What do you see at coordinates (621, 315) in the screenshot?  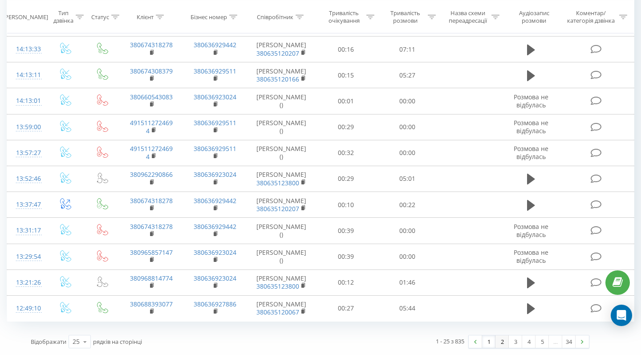 I see `div: Open Intercom Messenger` at bounding box center [621, 315].